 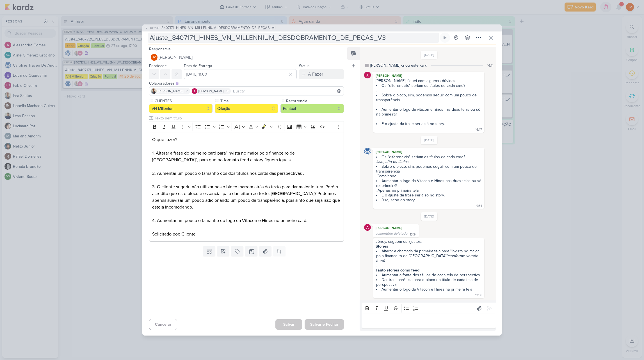 I want to click on strong: Stories, so click(x=382, y=247).